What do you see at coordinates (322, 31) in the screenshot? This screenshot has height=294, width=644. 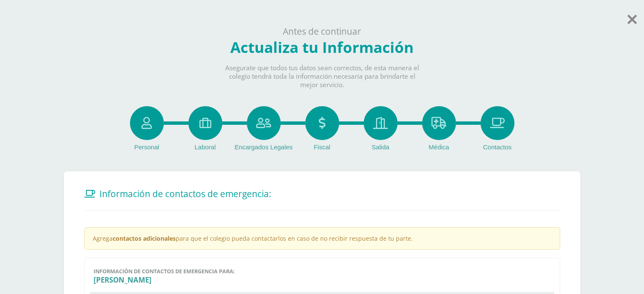 I see `span: Antes de continuar` at bounding box center [322, 31].